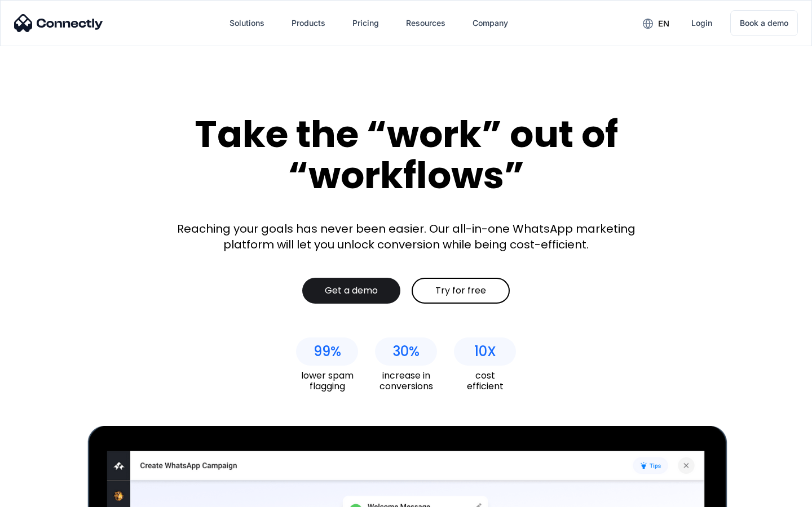  Describe the element at coordinates (327, 352) in the screenshot. I see `div: 99%` at that location.